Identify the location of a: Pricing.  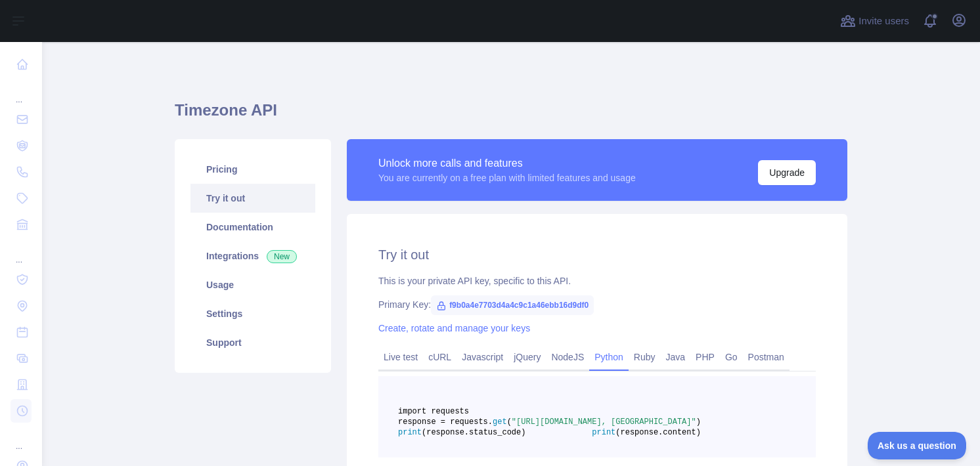
(253, 169).